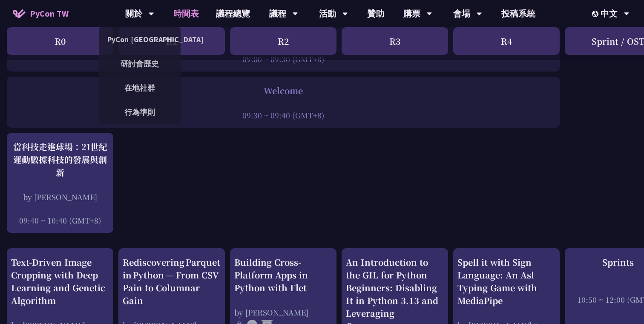  What do you see at coordinates (283, 41) in the screenshot?
I see `div: R2` at bounding box center [283, 41].